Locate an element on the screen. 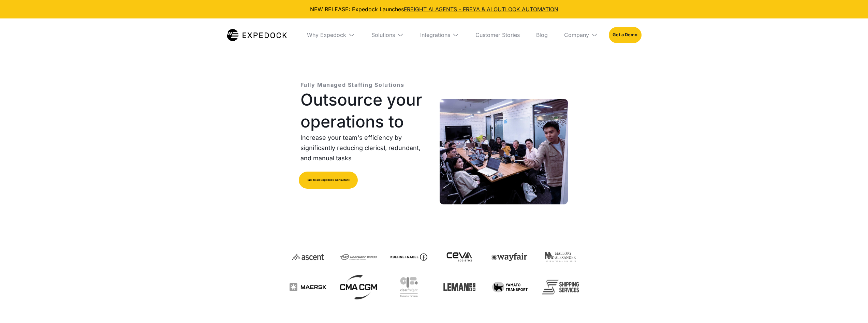 Image resolution: width=868 pixels, height=323 pixels. a: Talk to an Expedock Consultant is located at coordinates (328, 180).